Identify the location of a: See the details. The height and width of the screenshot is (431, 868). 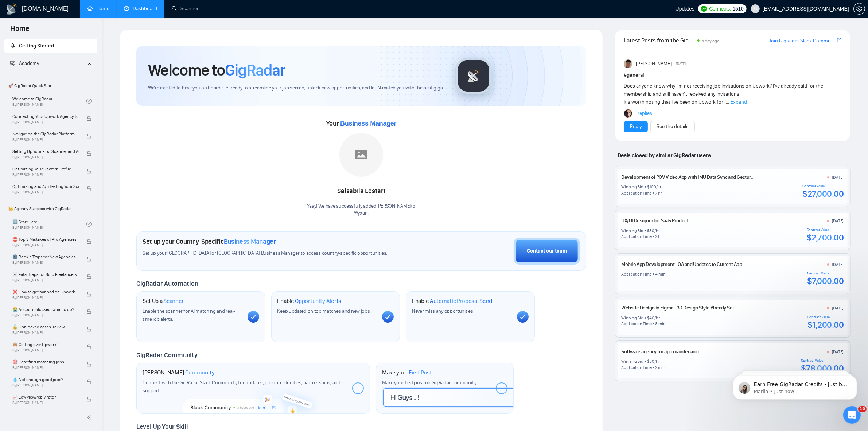
(672, 126).